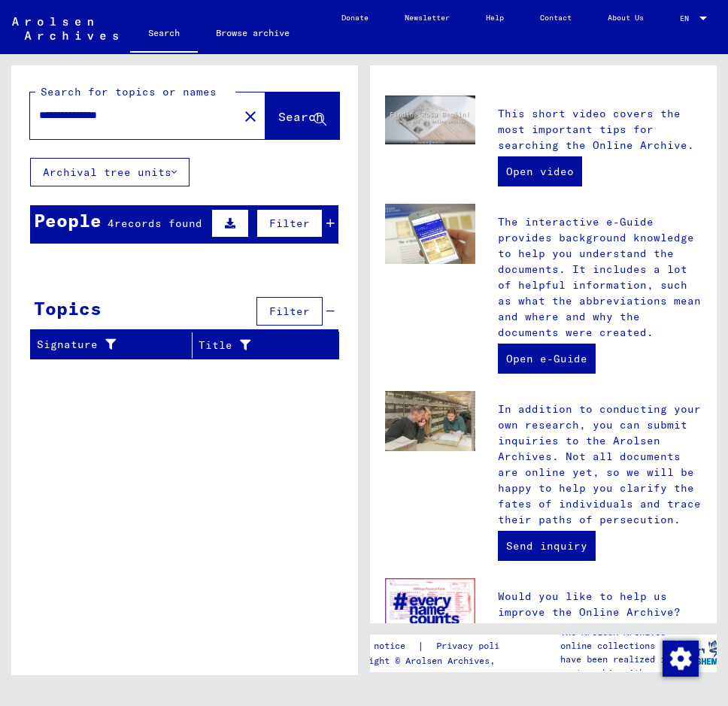  Describe the element at coordinates (546, 545) in the screenshot. I see `a: Send inquiry` at that location.